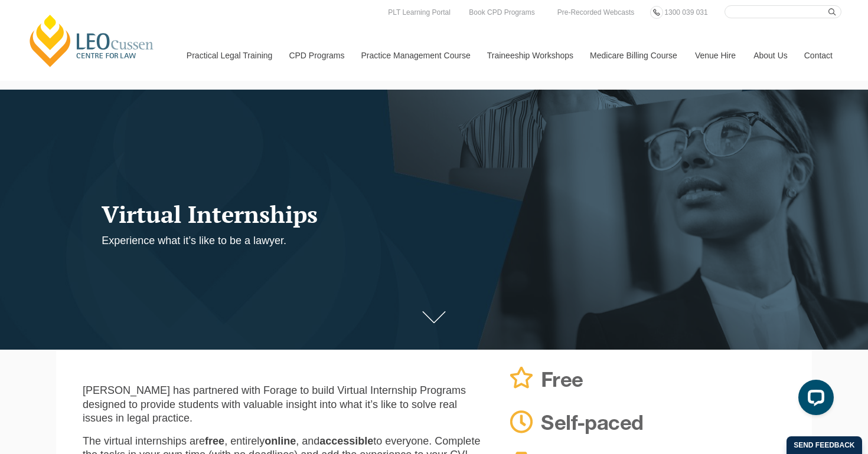 This screenshot has width=868, height=454. What do you see at coordinates (686, 12) in the screenshot?
I see `span: 1300 039 031` at bounding box center [686, 12].